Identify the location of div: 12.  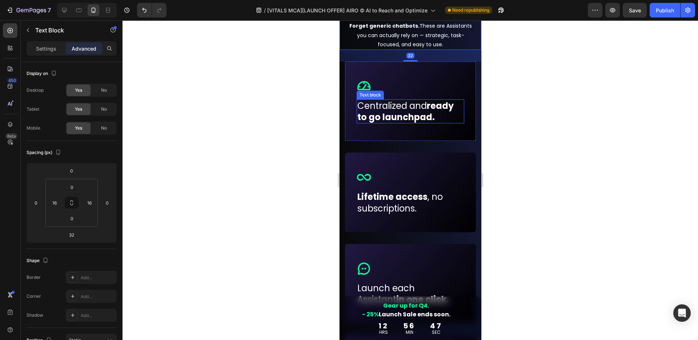
(44, 305).